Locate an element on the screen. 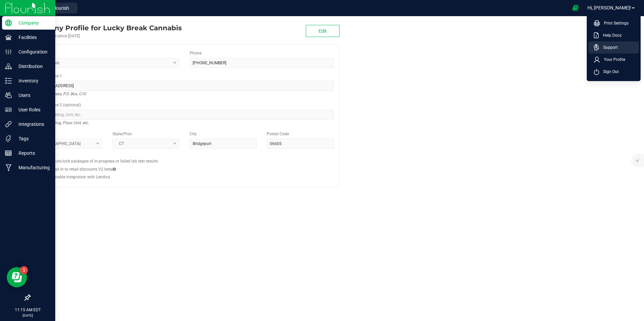 The image size is (644, 321). inline-svg: User Roles is located at coordinates (9, 110).